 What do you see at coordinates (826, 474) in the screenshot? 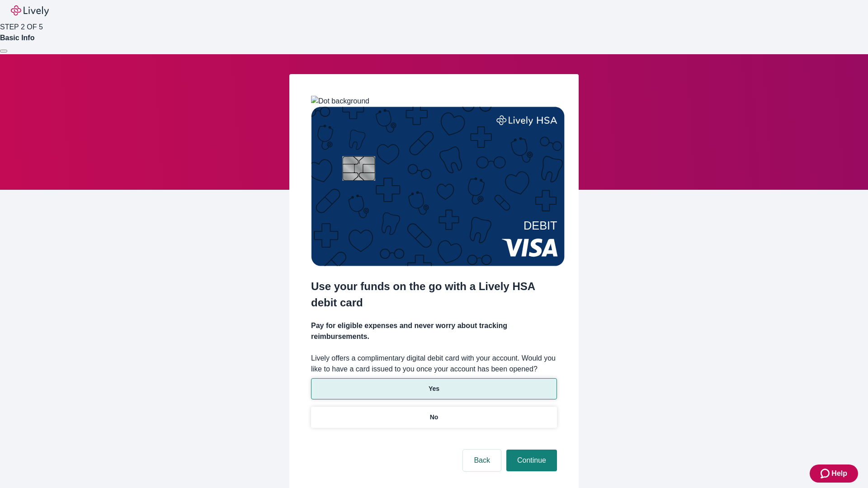
I see `svg: Zendesk support icon` at bounding box center [826, 474].